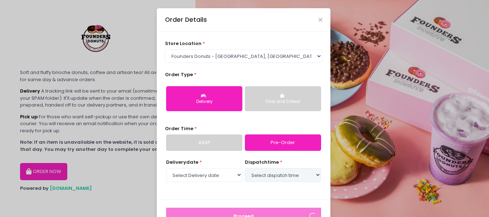 The width and height of the screenshot is (489, 217). What do you see at coordinates (183, 43) in the screenshot?
I see `span: store location` at bounding box center [183, 43].